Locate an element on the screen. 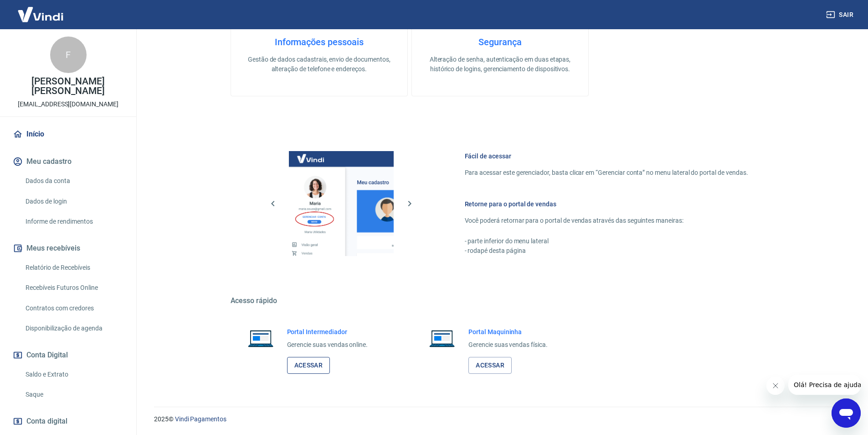 The height and width of the screenshot is (435, 868). p: Gerencie suas vendas física. is located at coordinates (508, 344).